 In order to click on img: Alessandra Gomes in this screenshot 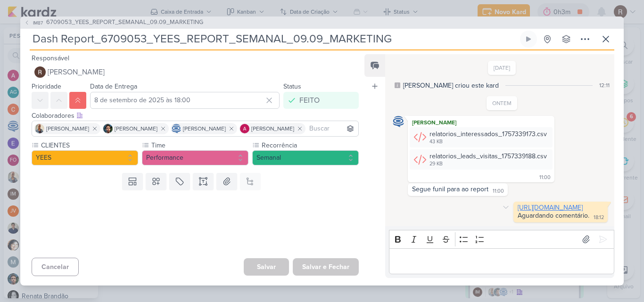, I will do `click(245, 128)`.